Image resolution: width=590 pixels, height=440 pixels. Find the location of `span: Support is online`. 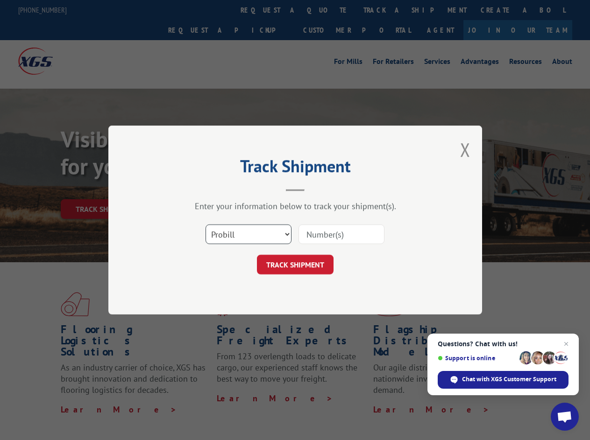

span: Support is online is located at coordinates (477, 358).